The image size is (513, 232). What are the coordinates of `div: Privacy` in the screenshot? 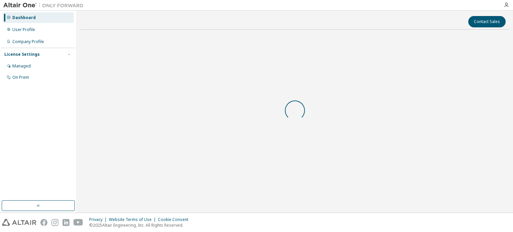 It's located at (99, 220).